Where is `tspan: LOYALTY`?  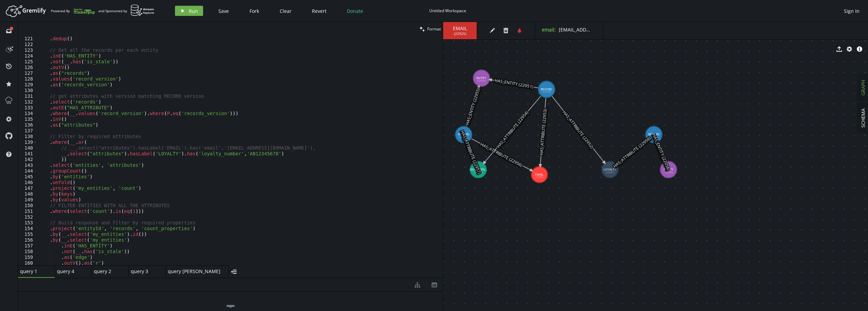
tspan: LOYALTY is located at coordinates (610, 170).